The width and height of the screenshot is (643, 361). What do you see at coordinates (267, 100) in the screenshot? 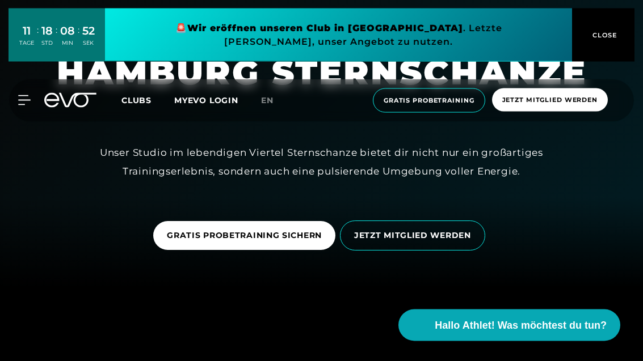
I see `span: en` at bounding box center [267, 100].